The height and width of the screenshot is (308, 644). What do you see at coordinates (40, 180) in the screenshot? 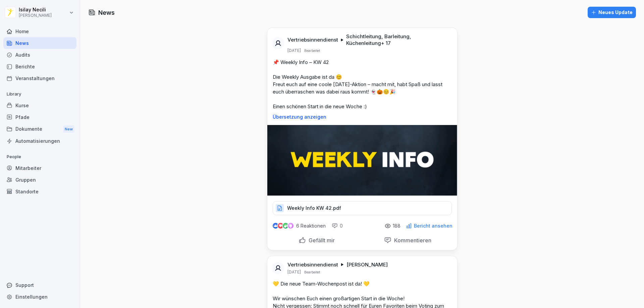
I see `a: Gruppen` at bounding box center [40, 180].